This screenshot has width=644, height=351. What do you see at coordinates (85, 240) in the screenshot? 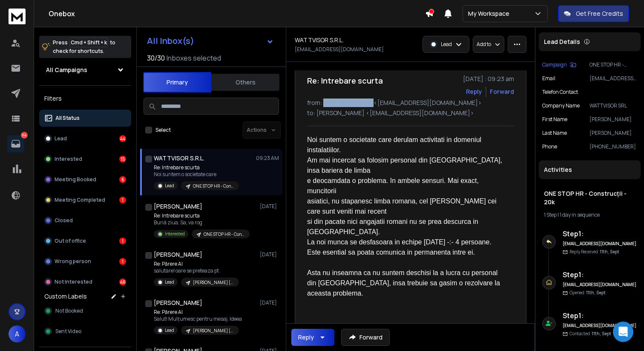
I see `button: Out of office1` at bounding box center [85, 240].